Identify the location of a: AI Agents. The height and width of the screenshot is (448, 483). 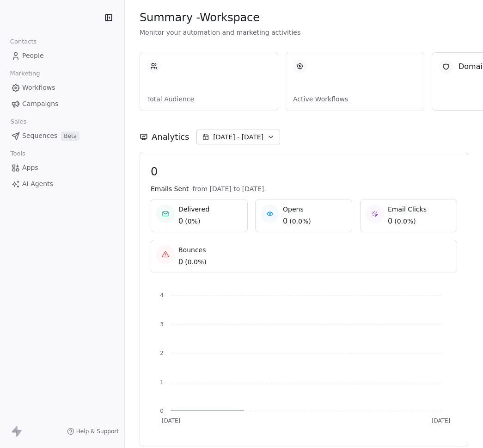
(62, 184).